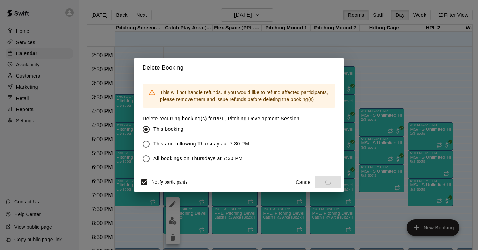 This screenshot has width=478, height=250. I want to click on h2: Delete Booking, so click(239, 68).